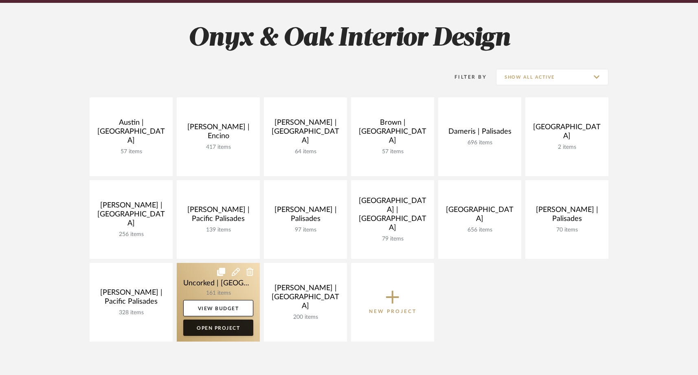 This screenshot has width=698, height=375. Describe the element at coordinates (218, 147) in the screenshot. I see `div: 417 items` at that location.